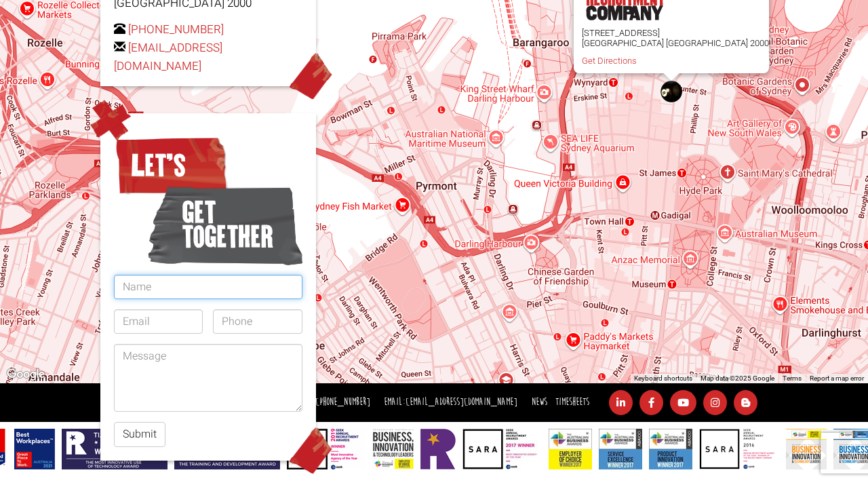 This screenshot has height=483, width=868. Describe the element at coordinates (450, 402) in the screenshot. I see `li: Email:` at that location.